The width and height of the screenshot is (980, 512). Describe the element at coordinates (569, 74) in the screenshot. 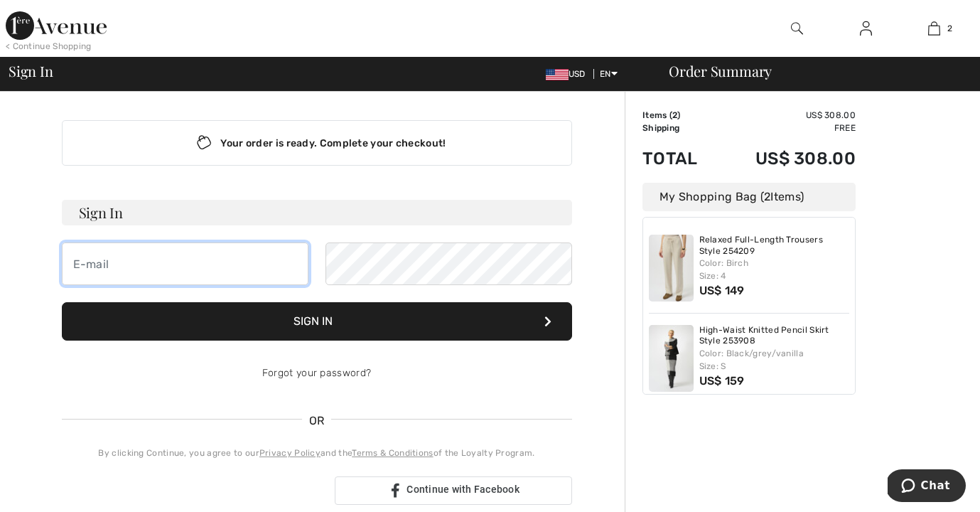

I see `span: USD` at that location.